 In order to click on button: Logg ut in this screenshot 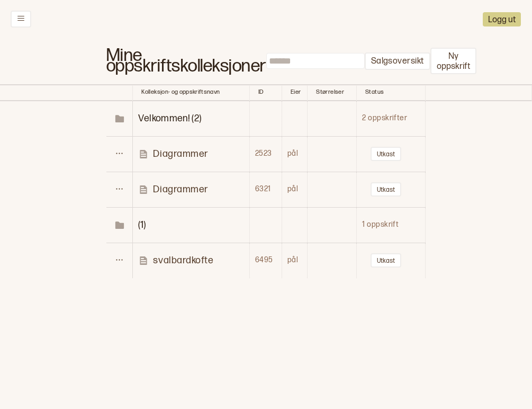, I will do `click(502, 19)`.